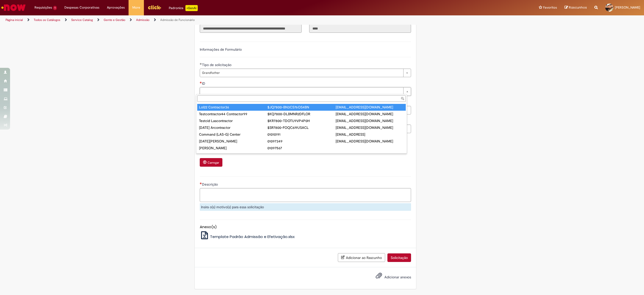 The width and height of the screenshot is (644, 295). Describe the element at coordinates (302, 141) in the screenshot. I see `div: 01097349` at that location.